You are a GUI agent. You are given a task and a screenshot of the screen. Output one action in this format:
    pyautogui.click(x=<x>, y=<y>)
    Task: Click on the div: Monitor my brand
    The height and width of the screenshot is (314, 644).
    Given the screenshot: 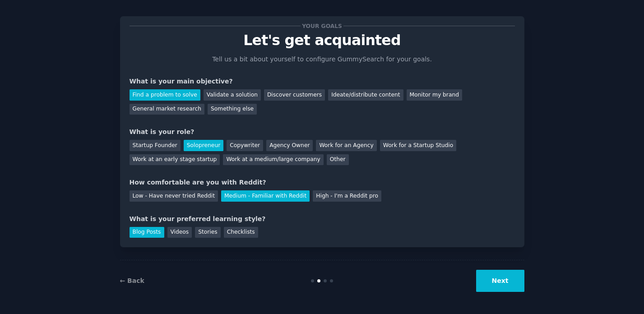 What is the action you would take?
    pyautogui.click(x=434, y=95)
    